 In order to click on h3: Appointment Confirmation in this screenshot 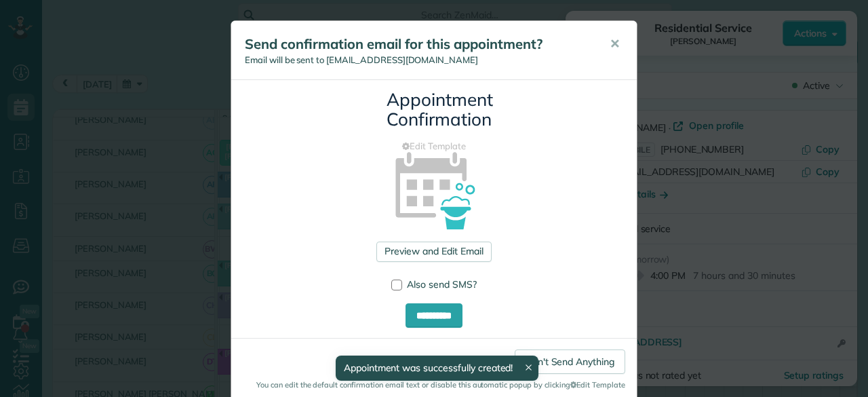, I will do `click(434, 109)`.